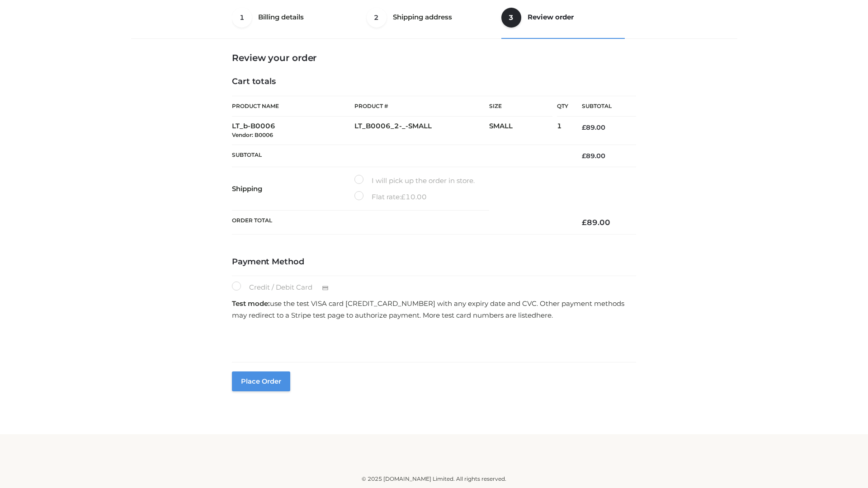  Describe the element at coordinates (325, 288) in the screenshot. I see `img: Credit / Debit Card` at that location.